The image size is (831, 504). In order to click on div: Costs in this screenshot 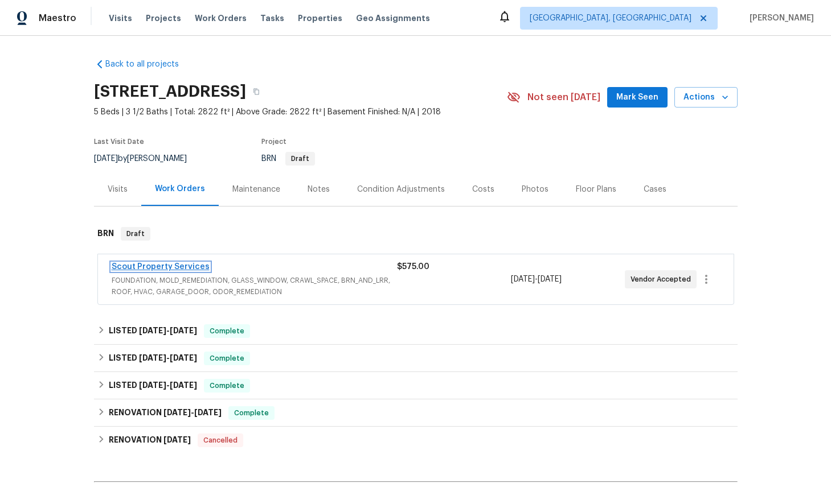, I will do `click(482, 190)`.